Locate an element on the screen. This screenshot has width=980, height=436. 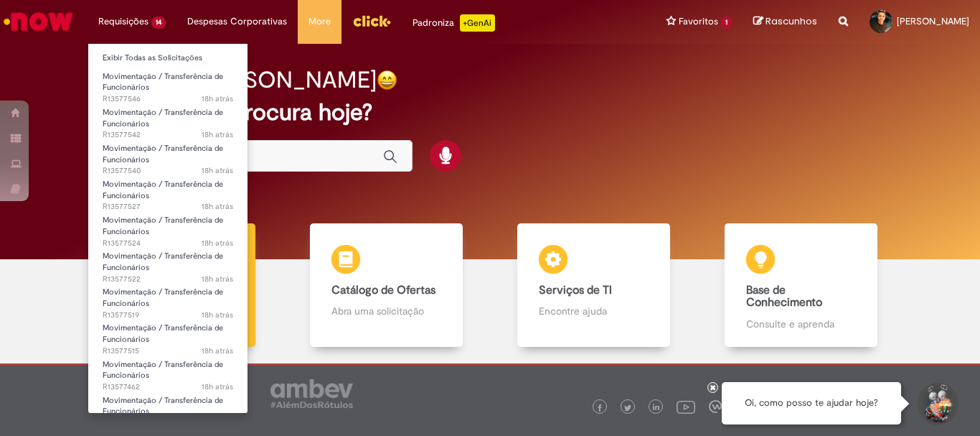
div: Oi, como posso te ajudar hoje? is located at coordinates (812, 403).